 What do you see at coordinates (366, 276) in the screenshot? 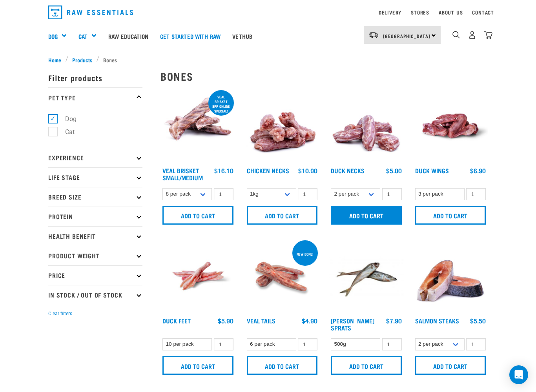
I see `img: Jack Mackarel Sparts Raw Fish For Dogs` at bounding box center [366, 276].